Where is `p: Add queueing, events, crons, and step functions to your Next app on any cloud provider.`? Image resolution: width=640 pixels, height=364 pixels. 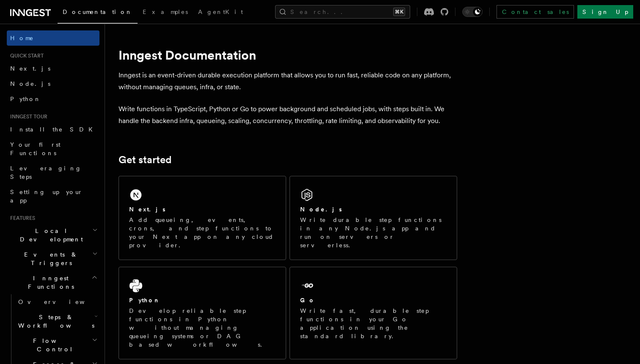 p: Add queueing, events, crons, and step functions to your Next app on any cloud provider. is located at coordinates (202, 233).